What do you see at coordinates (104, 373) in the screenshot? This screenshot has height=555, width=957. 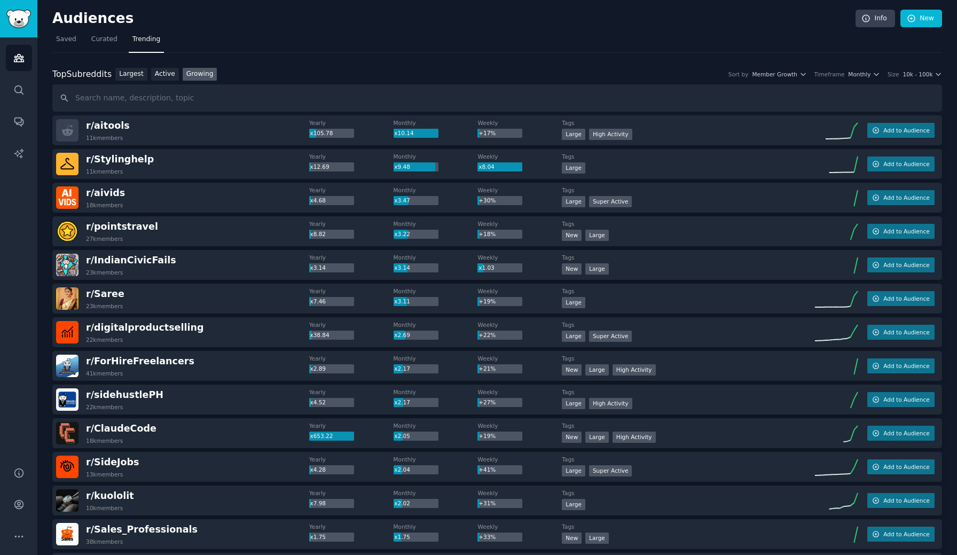 I see `div: 41k members` at bounding box center [104, 373].